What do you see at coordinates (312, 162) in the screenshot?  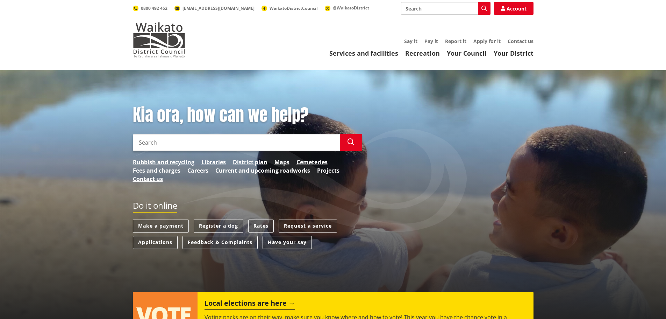 I see `a: Cemeteries` at bounding box center [312, 162].